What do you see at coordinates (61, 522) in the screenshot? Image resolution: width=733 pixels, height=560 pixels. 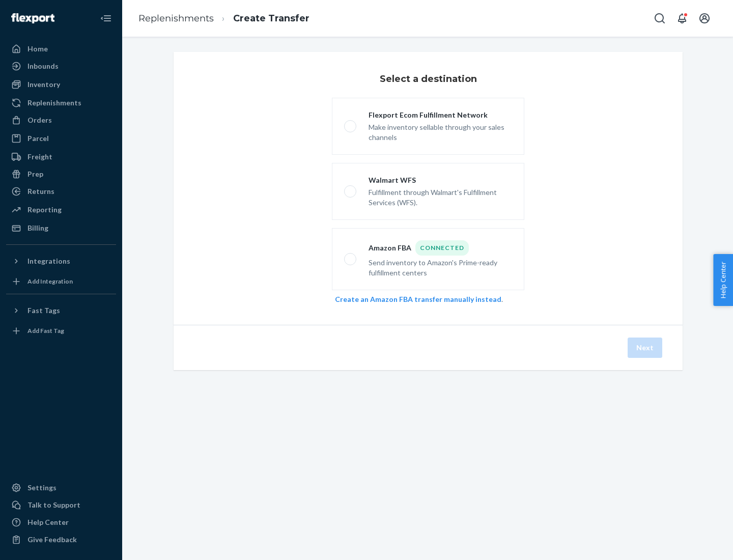 I see `a: Help Center` at bounding box center [61, 522].